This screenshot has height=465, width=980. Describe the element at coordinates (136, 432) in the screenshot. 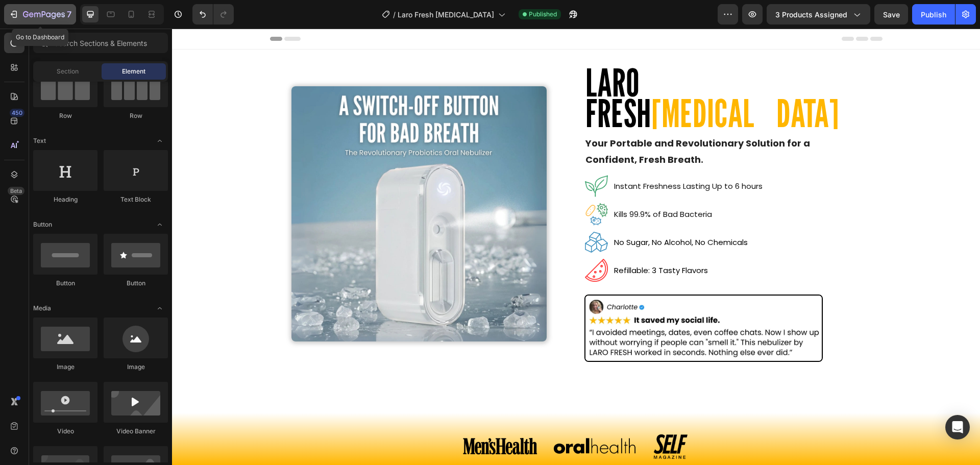

I see `div: Video Banner` at that location.